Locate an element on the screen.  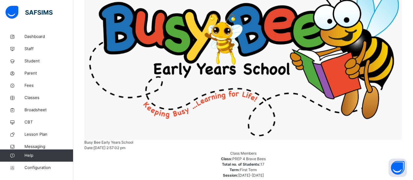
span: Fees is located at coordinates (49, 86).